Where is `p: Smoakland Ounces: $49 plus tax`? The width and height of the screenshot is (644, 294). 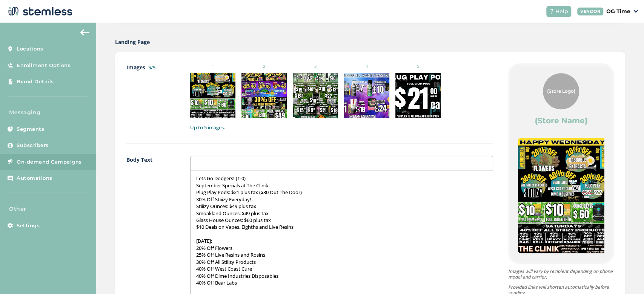 p: Smoakland Ounces: $49 plus tax is located at coordinates (341, 213).